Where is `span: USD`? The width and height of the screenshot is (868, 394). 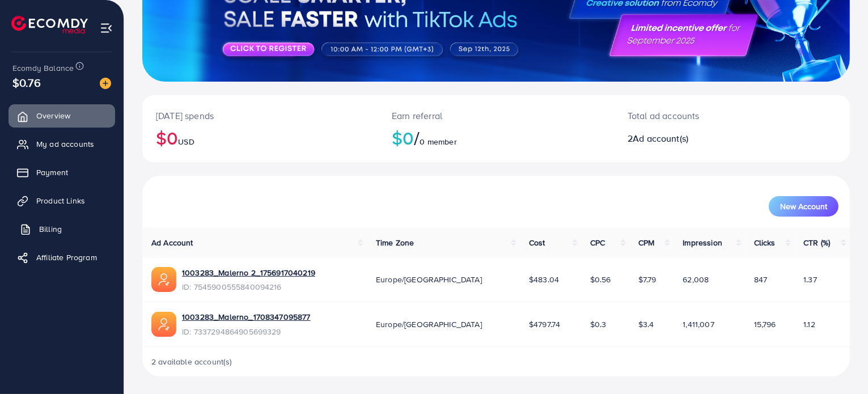
span: USD is located at coordinates (186, 142).